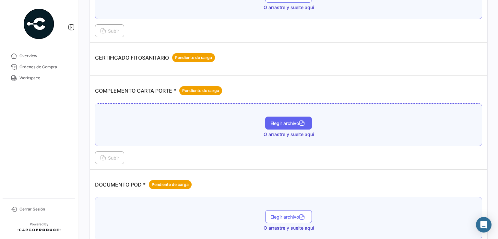 This screenshot has height=239, width=498. Describe the element at coordinates (39, 78) in the screenshot. I see `a: Workspace` at that location.